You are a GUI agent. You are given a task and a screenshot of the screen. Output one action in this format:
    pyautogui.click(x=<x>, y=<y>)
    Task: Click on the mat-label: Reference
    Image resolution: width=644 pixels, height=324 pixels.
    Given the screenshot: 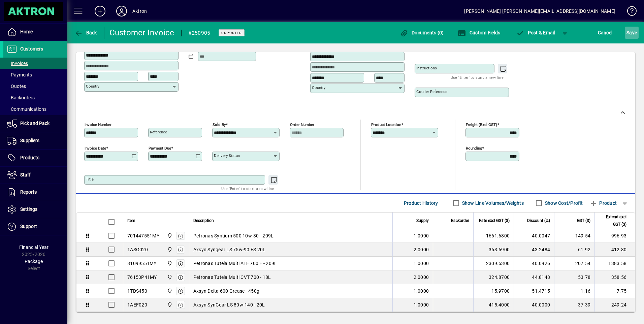 What is the action you would take?
    pyautogui.click(x=159, y=132)
    